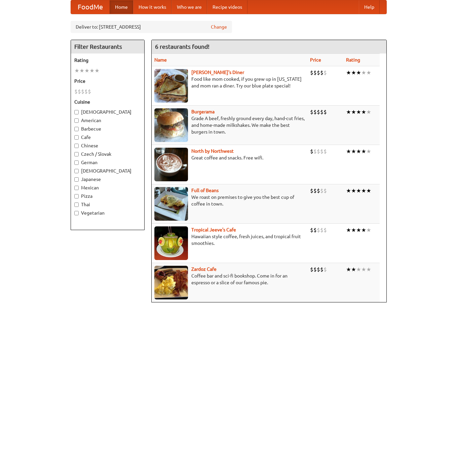  What do you see at coordinates (315, 60) in the screenshot?
I see `a: Price` at bounding box center [315, 60].